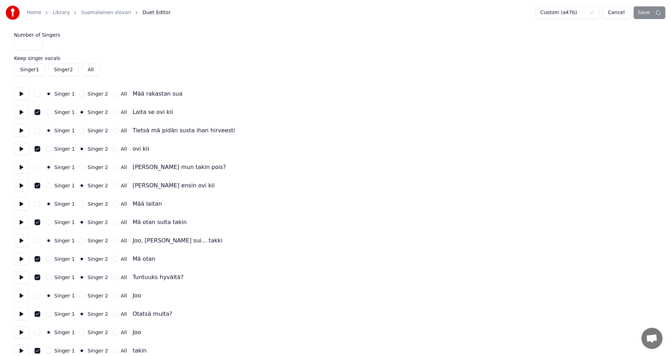 This screenshot has height=356, width=671. What do you see at coordinates (106, 13) in the screenshot?
I see `a: Suomalainen slovari` at bounding box center [106, 13].